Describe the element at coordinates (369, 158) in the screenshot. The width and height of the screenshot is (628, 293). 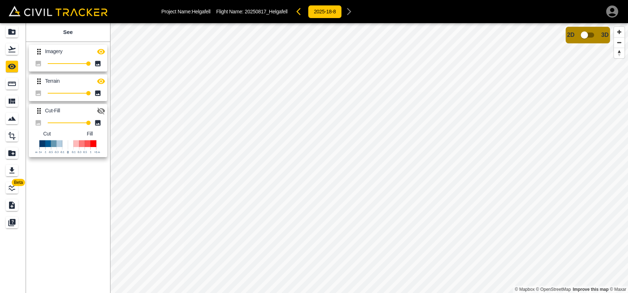
I see `canvas: Map` at that location.